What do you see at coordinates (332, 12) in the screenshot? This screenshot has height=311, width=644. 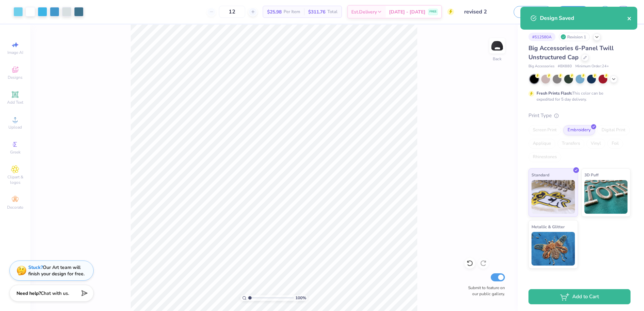 I see `span: Total` at bounding box center [332, 12].